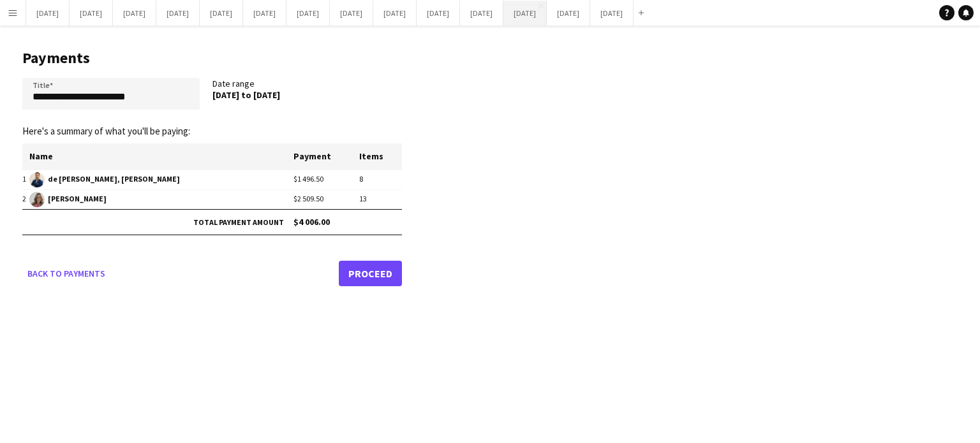 The image size is (980, 443). Describe the element at coordinates (308, 96) in the screenshot. I see `div: Date range` at that location.